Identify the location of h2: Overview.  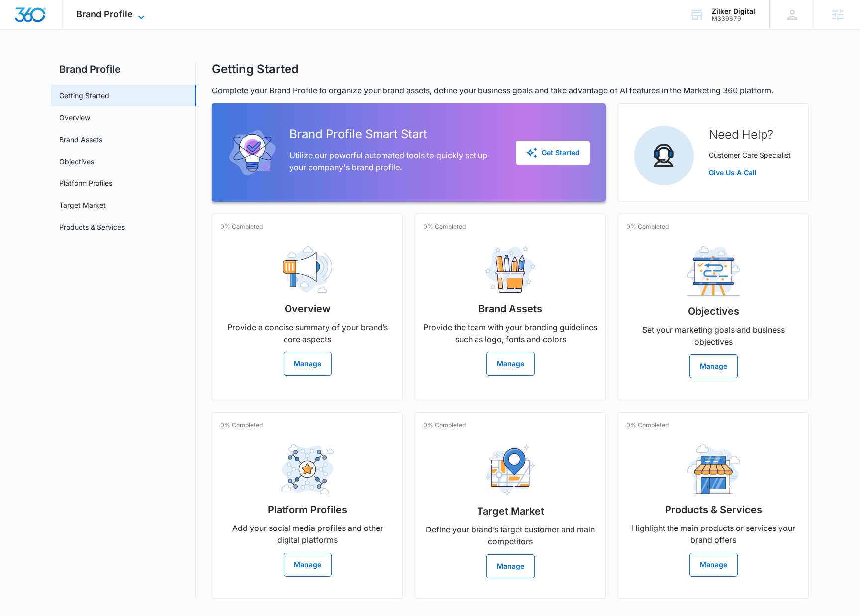
(307, 309).